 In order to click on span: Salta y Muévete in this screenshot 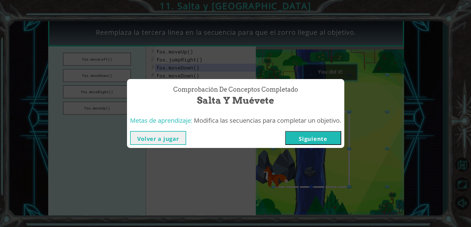, I will do `click(235, 100)`.